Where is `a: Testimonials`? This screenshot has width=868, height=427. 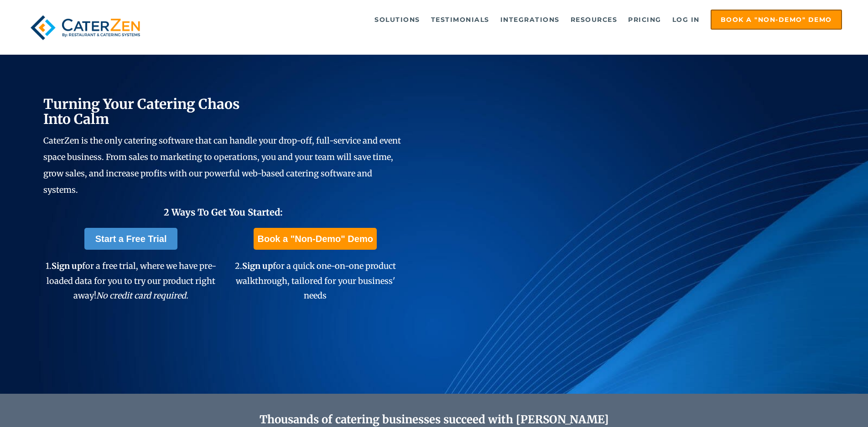 a: Testimonials is located at coordinates (460, 19).